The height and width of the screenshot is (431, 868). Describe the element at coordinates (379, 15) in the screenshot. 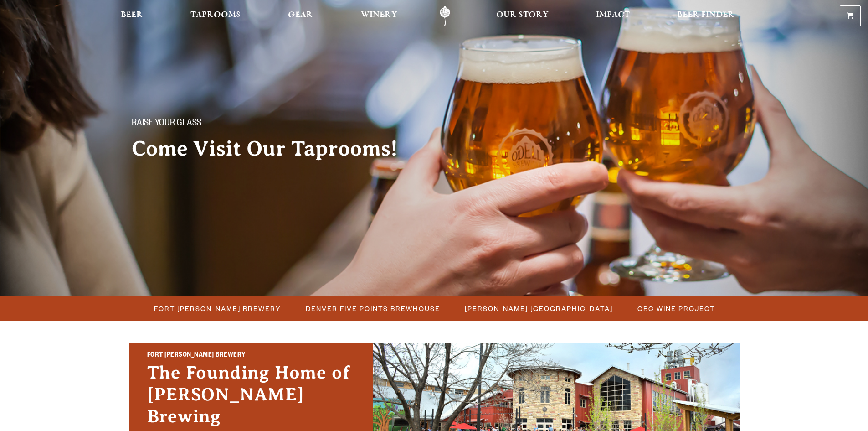

I see `span: Winery` at that location.